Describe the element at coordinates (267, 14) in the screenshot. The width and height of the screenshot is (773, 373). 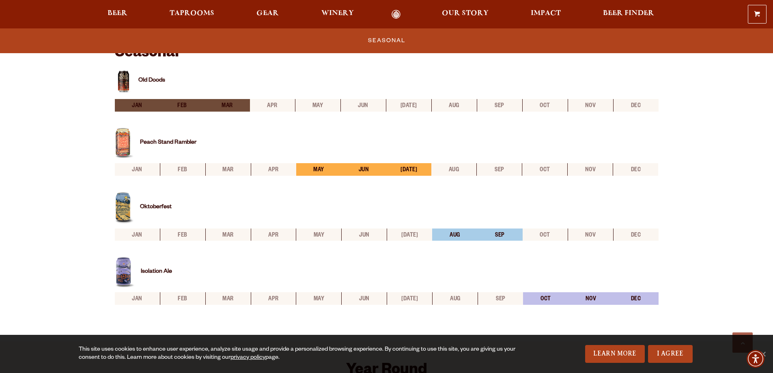
I see `a: Gear` at that location.